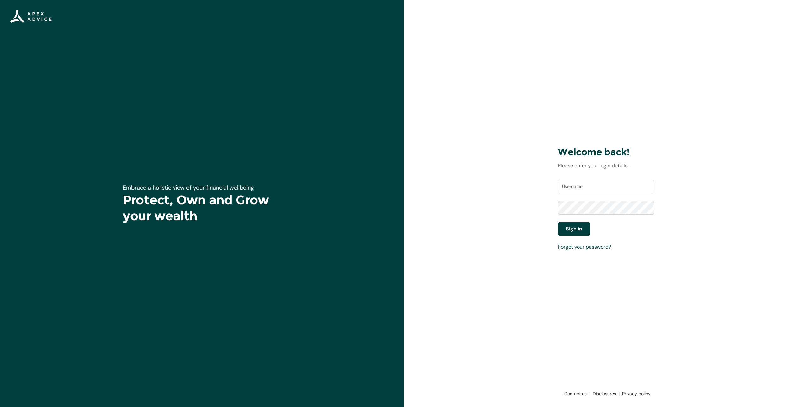  Describe the element at coordinates (606, 152) in the screenshot. I see `h3: Welcome back!` at that location.